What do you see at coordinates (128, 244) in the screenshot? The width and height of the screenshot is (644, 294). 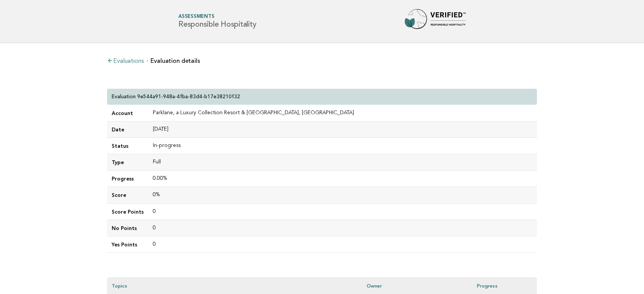 I see `td: Yes Points` at bounding box center [128, 244].